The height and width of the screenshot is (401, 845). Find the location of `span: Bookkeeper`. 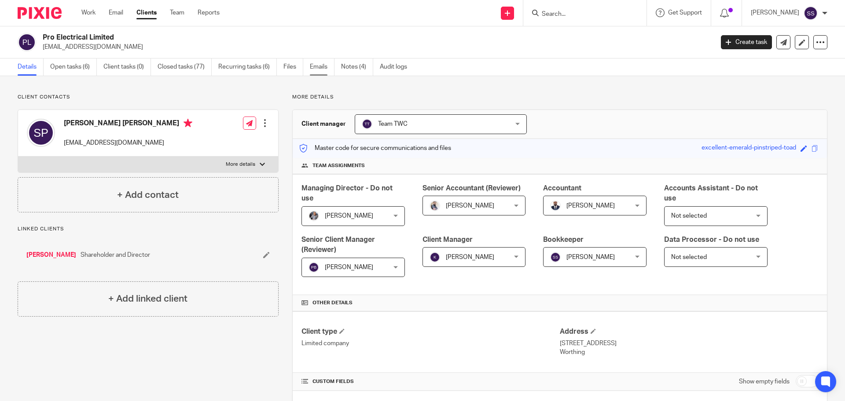

span: Bookkeeper is located at coordinates (564, 240).